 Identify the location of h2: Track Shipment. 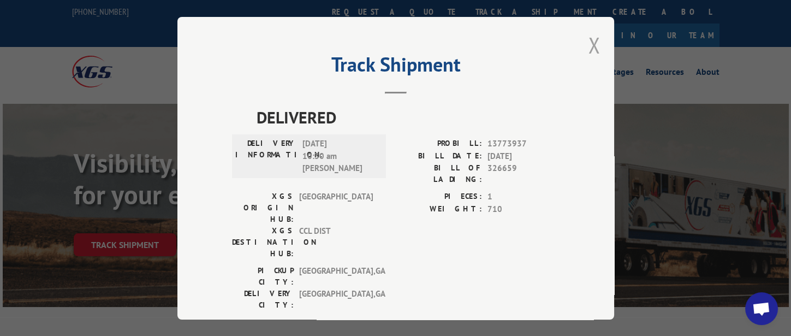
(396, 67).